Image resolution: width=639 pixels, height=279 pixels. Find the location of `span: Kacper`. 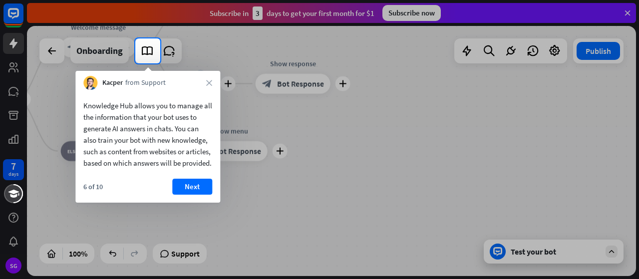

span: Kacper is located at coordinates (112, 83).